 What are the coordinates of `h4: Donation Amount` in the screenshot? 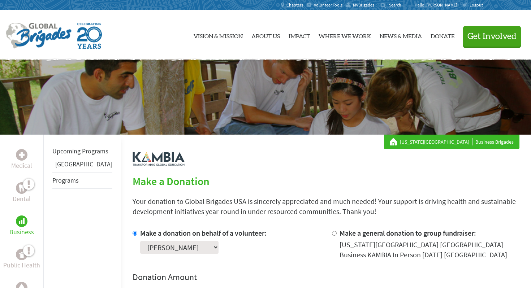 It's located at (326, 277).